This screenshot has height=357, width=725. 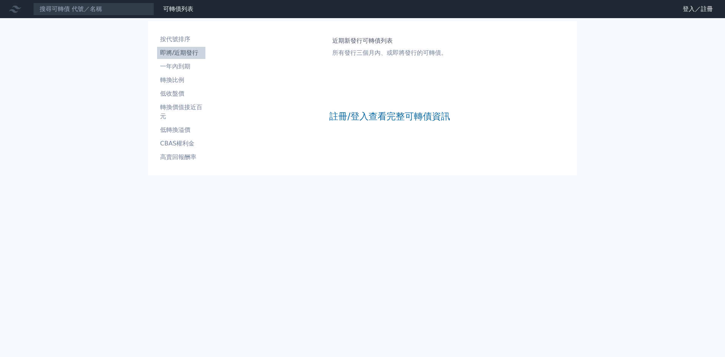 What do you see at coordinates (181, 39) in the screenshot?
I see `a: 按代號排序` at bounding box center [181, 39].